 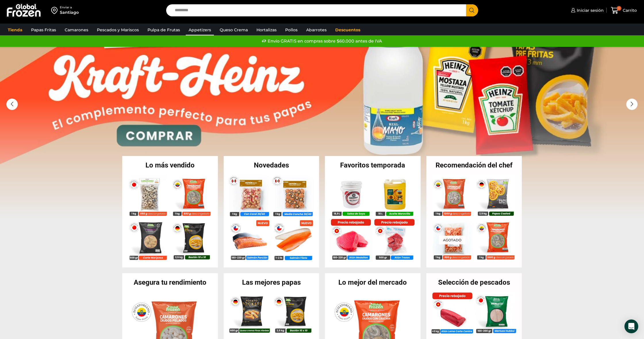 What do you see at coordinates (624, 11) in the screenshot?
I see `a: 1 Carrito` at bounding box center [624, 11].